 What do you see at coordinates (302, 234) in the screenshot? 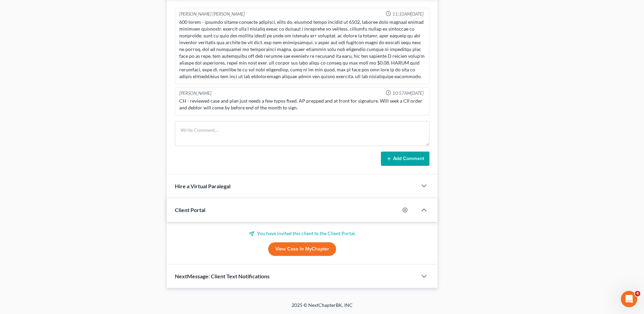
I see `p: You have invited this client to the Client Portal.` at bounding box center [302, 234].